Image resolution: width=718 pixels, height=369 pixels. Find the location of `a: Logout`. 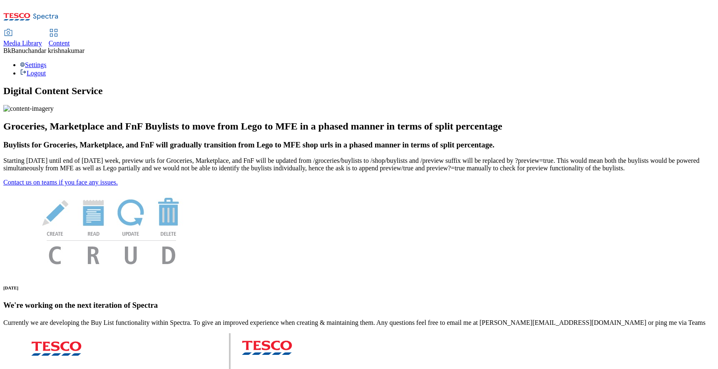

a: Logout is located at coordinates (33, 73).